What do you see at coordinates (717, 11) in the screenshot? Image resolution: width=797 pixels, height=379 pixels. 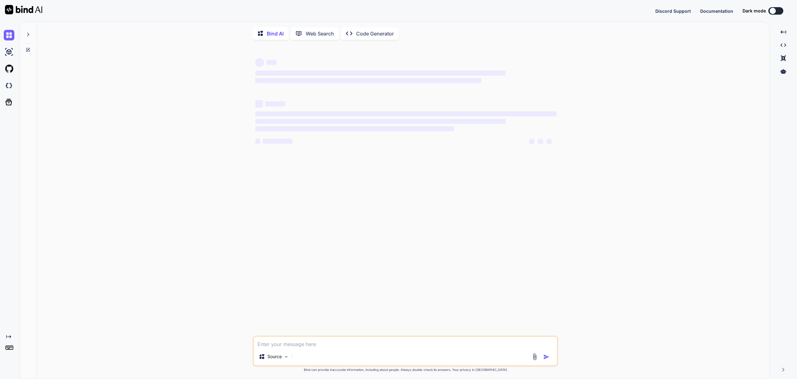 I see `span: Documentation` at bounding box center [717, 11].